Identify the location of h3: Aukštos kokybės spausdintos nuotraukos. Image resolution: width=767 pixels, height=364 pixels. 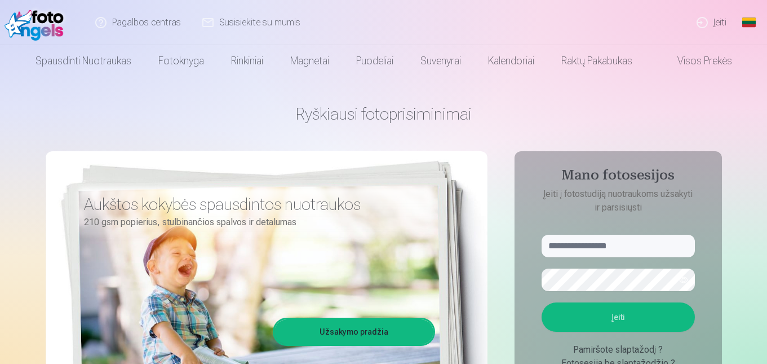
(255, 204).